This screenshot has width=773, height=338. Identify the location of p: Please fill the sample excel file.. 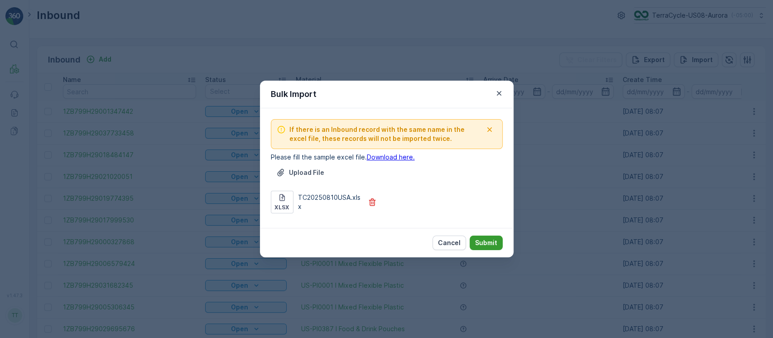
(387, 157).